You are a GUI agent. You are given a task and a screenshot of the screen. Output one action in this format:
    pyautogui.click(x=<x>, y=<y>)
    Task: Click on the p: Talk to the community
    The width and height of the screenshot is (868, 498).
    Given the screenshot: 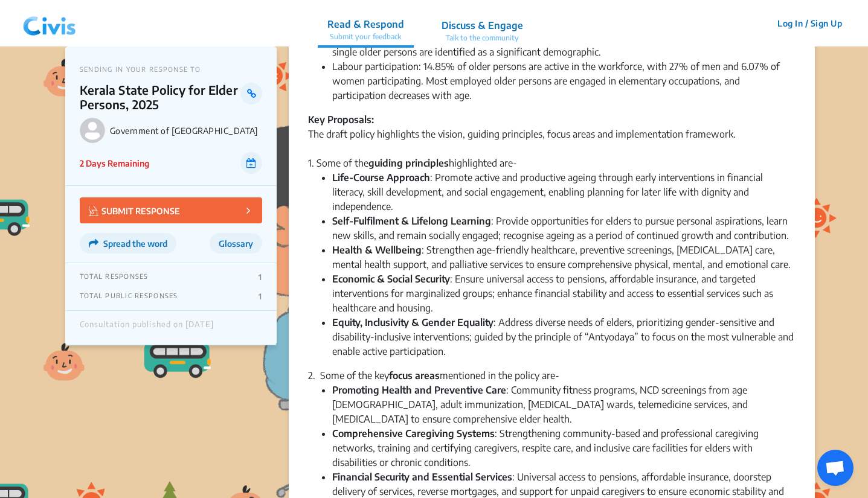 What is the action you would take?
    pyautogui.click(x=482, y=38)
    